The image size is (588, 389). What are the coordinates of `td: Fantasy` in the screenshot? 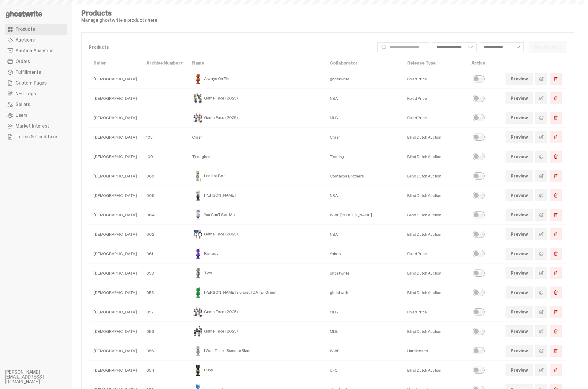 It's located at (256, 253).